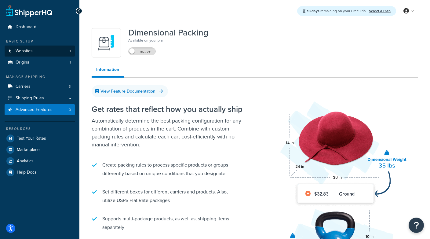 This screenshot has height=239, width=430. What do you see at coordinates (40, 98) in the screenshot?
I see `a: Shipping Rules` at bounding box center [40, 98].